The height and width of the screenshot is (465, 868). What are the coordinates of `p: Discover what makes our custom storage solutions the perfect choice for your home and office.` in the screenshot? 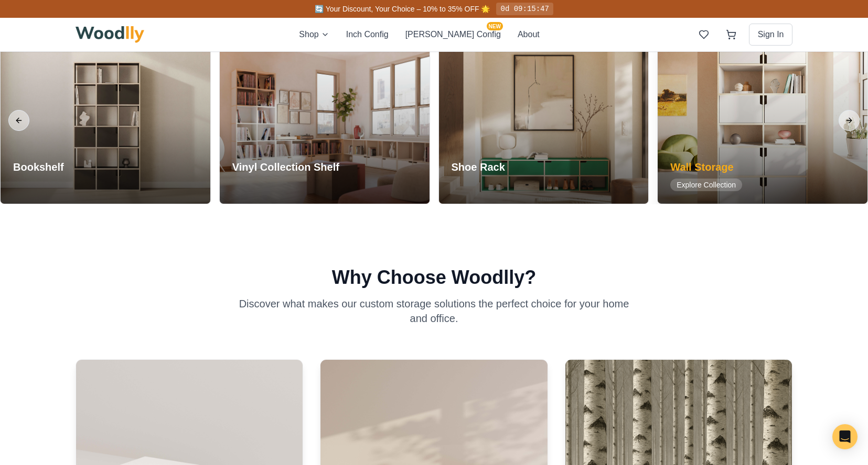 It's located at (434, 311).